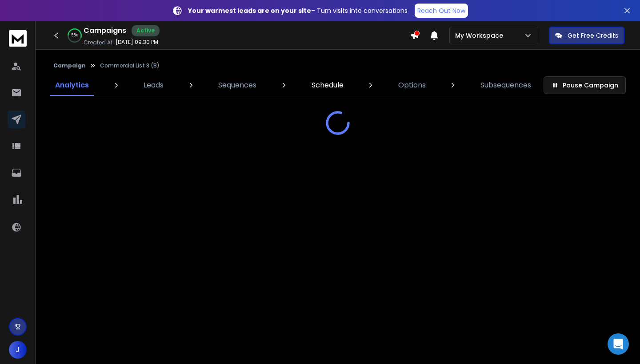  I want to click on p: Created At:, so click(99, 42).